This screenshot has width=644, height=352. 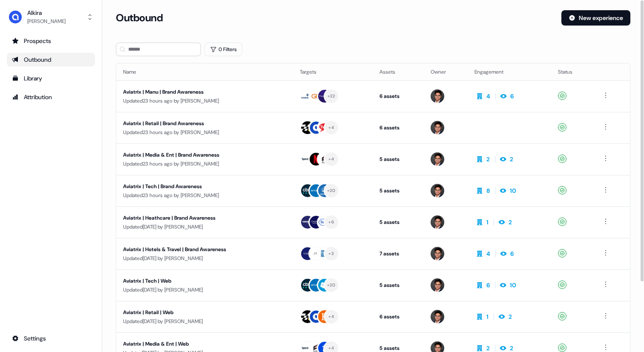 What do you see at coordinates (51, 41) in the screenshot?
I see `a: Go to prospects` at bounding box center [51, 41].